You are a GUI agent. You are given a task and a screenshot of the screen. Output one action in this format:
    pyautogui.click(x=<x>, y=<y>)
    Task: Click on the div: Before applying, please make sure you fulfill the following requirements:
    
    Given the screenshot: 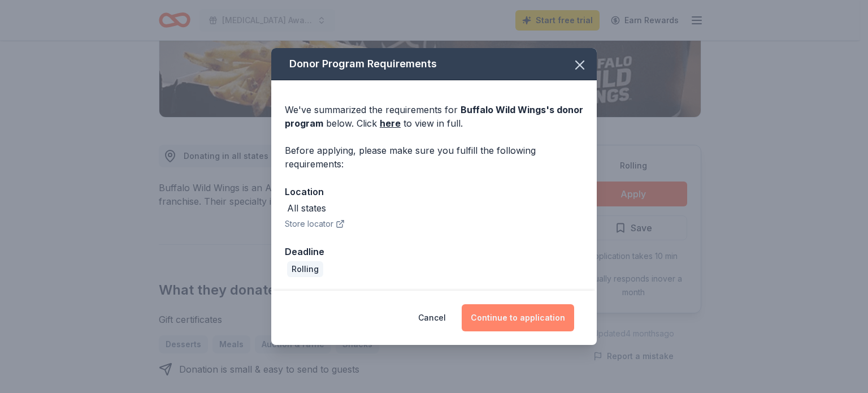 What is the action you would take?
    pyautogui.click(x=434, y=157)
    